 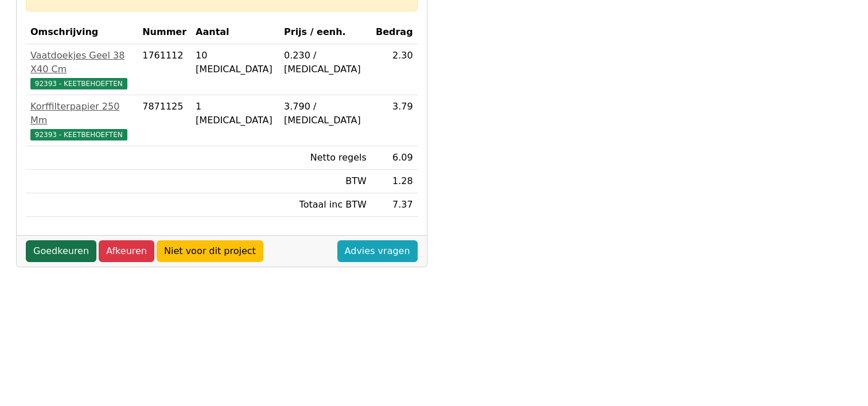 What do you see at coordinates (82, 62) in the screenshot?
I see `div: Vaatdoekjes Geel 38 X40 Cm` at bounding box center [82, 62].